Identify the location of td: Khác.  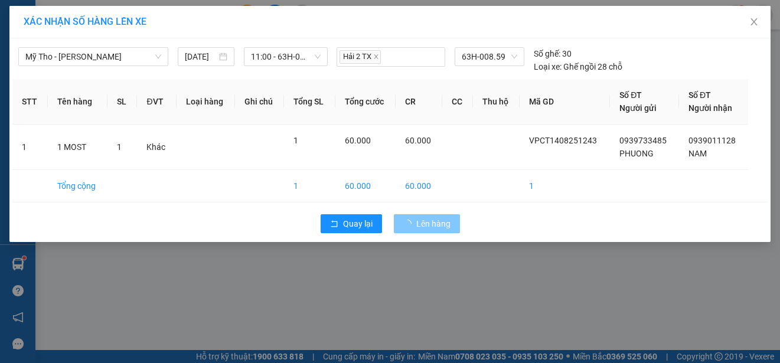
(157, 147).